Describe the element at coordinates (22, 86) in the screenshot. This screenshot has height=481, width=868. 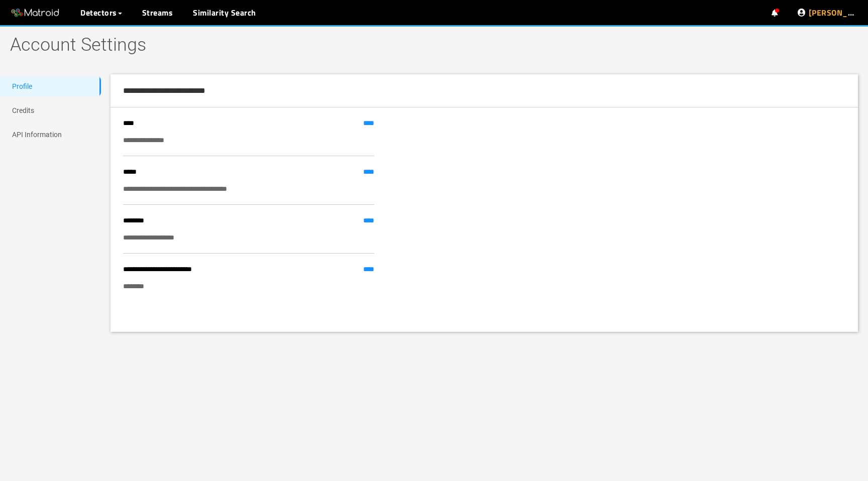
I see `a: Profile` at that location.